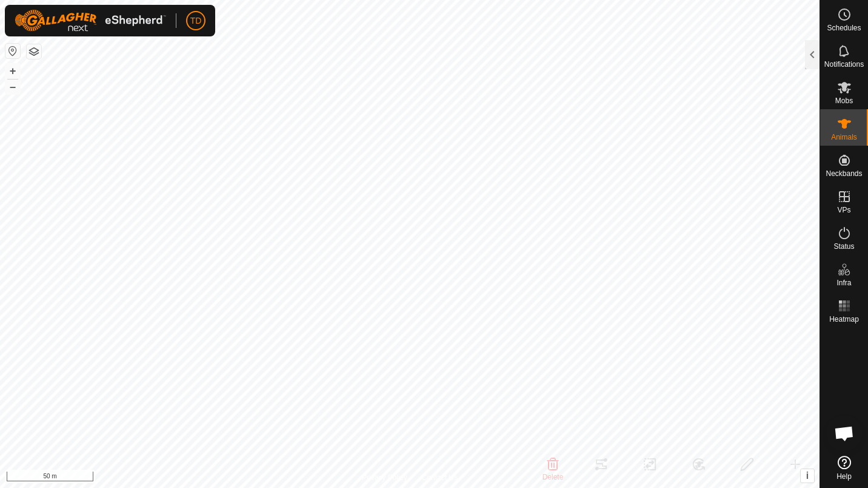 Image resolution: width=868 pixels, height=488 pixels. I want to click on a: Open chat, so click(845, 433).